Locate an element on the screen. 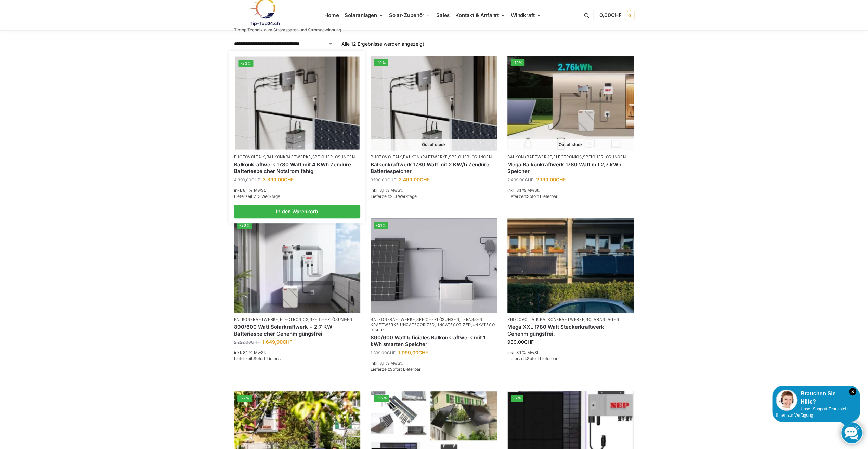 Image resolution: width=868 pixels, height=449 pixels. span: Kontakt & Anfahrt is located at coordinates (477, 15).